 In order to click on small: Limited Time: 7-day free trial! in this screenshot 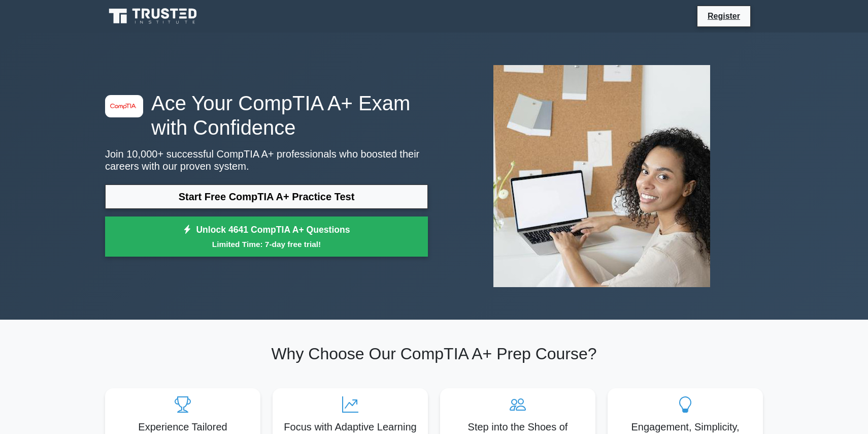, I will do `click(267, 244)`.